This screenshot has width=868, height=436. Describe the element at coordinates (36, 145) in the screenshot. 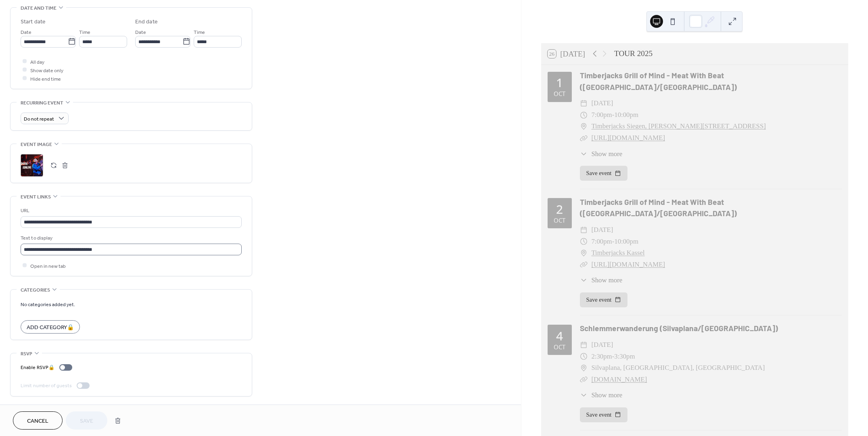

I see `span: Event image` at that location.